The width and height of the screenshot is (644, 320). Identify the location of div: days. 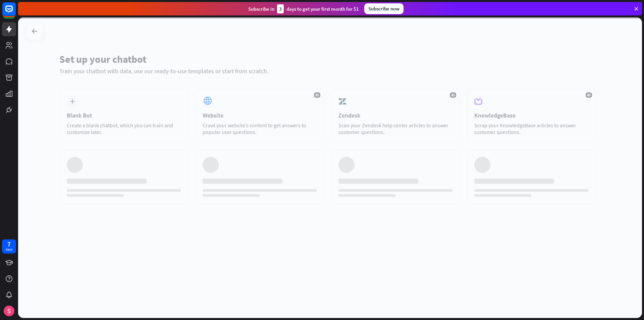
(9, 250).